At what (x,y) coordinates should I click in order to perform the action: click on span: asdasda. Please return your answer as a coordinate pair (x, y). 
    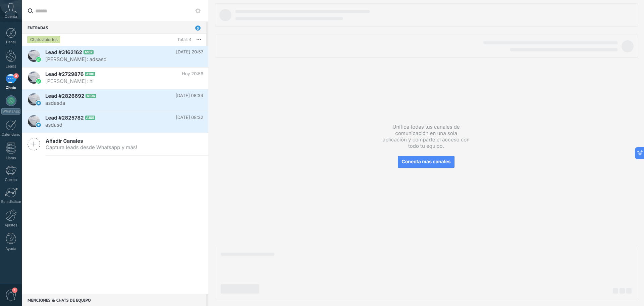
    Looking at the image, I should click on (118, 103).